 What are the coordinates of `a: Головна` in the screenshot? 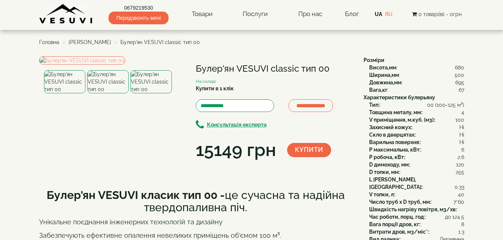 It's located at (49, 42).